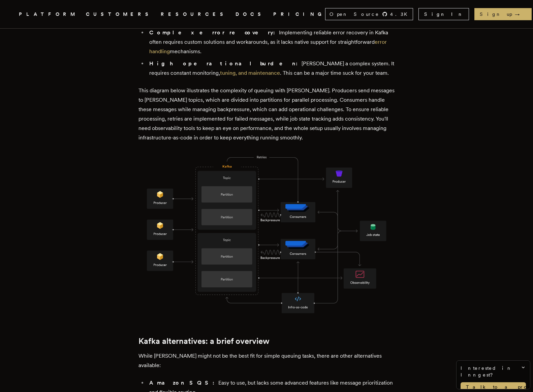 This screenshot has height=392, width=533. I want to click on strong: Amazon SQS:, so click(183, 382).